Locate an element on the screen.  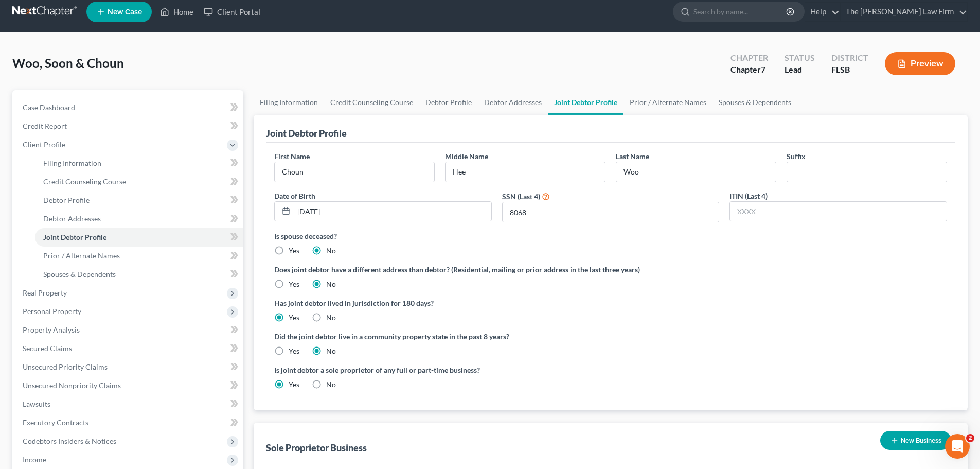
span: Debtor Addresses is located at coordinates (72, 219).